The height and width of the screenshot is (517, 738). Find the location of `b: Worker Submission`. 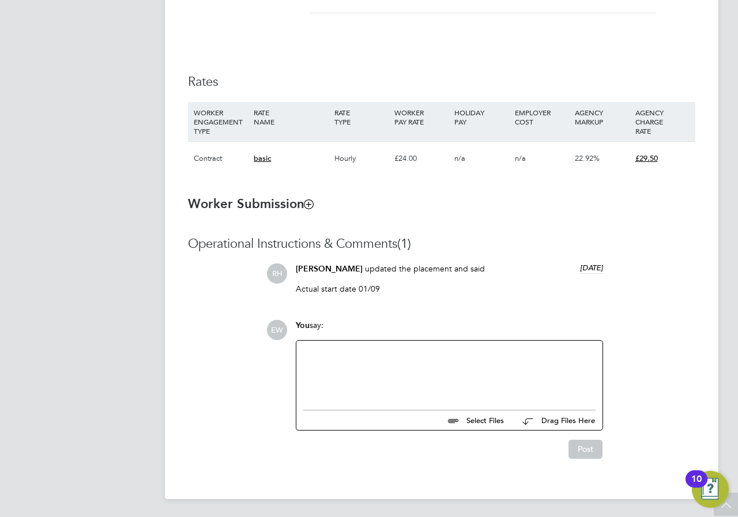

b: Worker Submission is located at coordinates (250, 204).